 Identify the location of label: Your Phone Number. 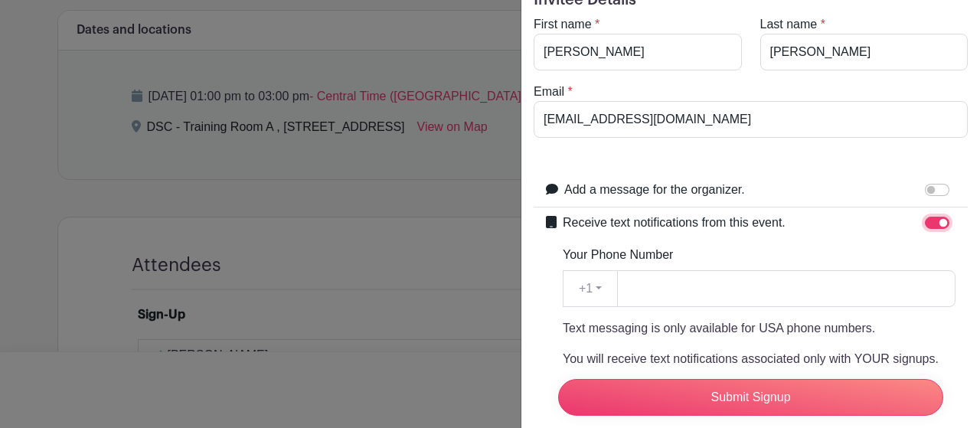
(618, 255).